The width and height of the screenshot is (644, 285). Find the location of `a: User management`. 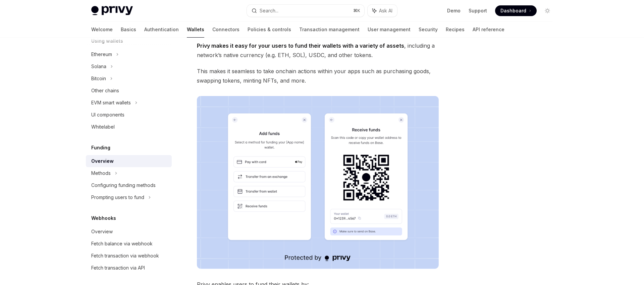

a: User management is located at coordinates (389, 30).